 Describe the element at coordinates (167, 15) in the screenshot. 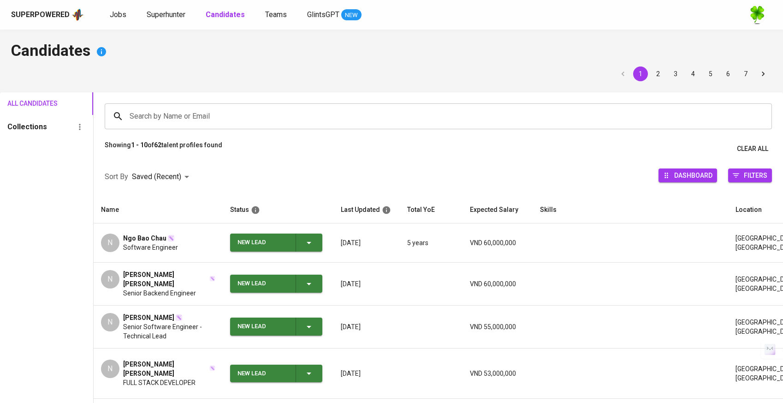

I see `a: Superhunter` at that location.